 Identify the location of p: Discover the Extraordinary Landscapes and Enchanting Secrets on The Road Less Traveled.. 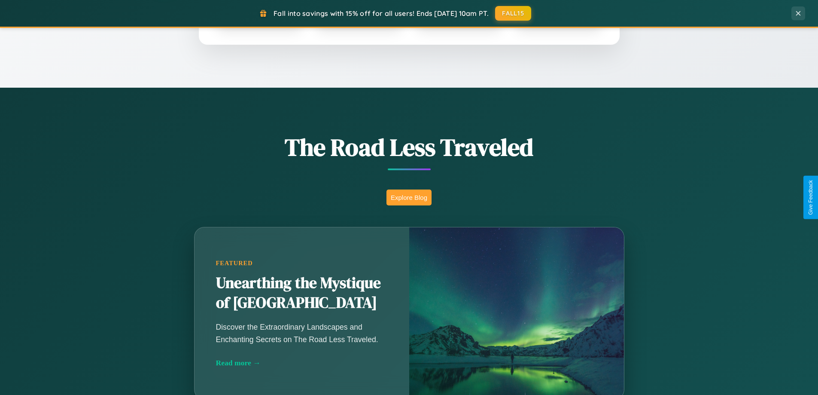
(302, 333).